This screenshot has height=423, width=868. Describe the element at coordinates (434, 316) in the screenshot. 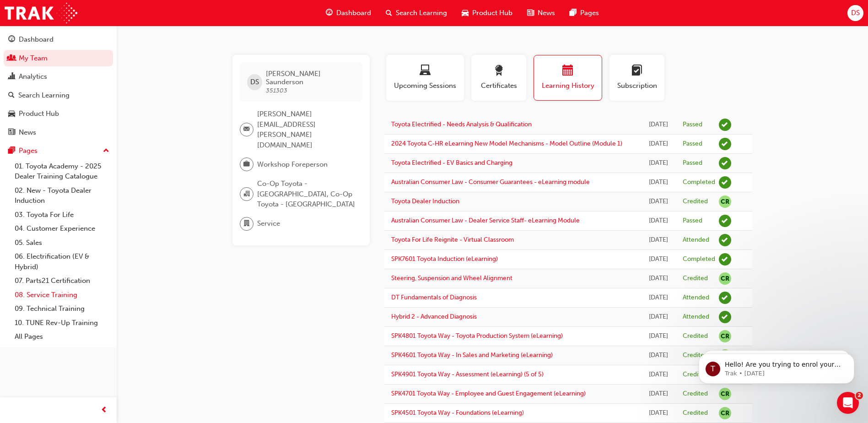

I see `a: Hybrid 2 - Advanced Diagnosis` at that location.